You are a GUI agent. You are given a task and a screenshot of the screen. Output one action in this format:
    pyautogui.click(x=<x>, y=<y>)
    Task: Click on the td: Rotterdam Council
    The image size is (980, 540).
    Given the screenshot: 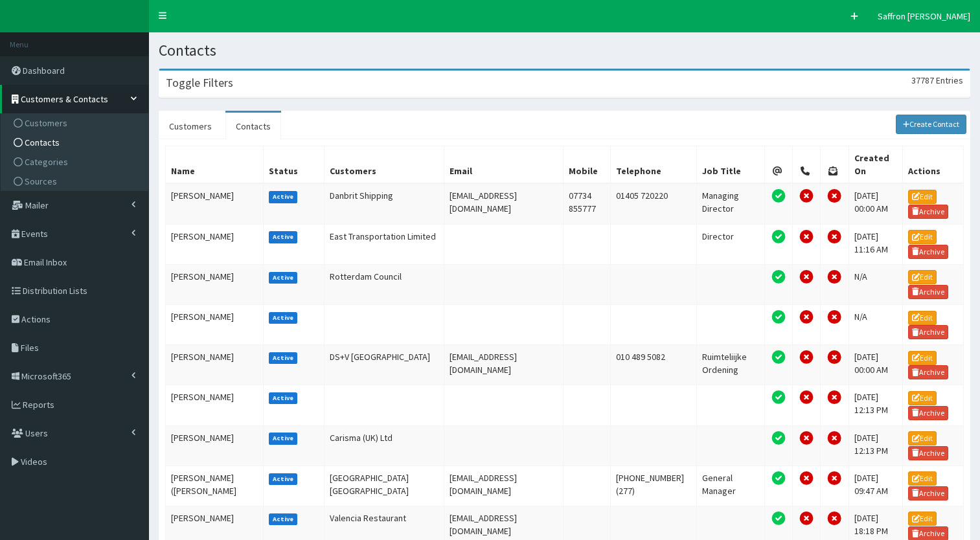 What is the action you would take?
    pyautogui.click(x=385, y=284)
    